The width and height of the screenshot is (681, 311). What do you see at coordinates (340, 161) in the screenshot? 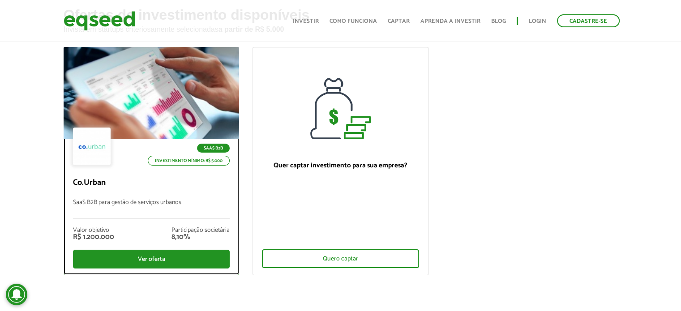
I see `a: Quer captar investimento para sua empresa? Quero captar` at bounding box center [340, 161].